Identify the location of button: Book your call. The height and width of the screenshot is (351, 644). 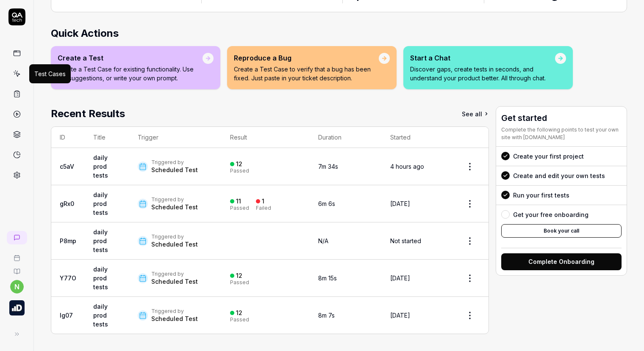
(561, 231).